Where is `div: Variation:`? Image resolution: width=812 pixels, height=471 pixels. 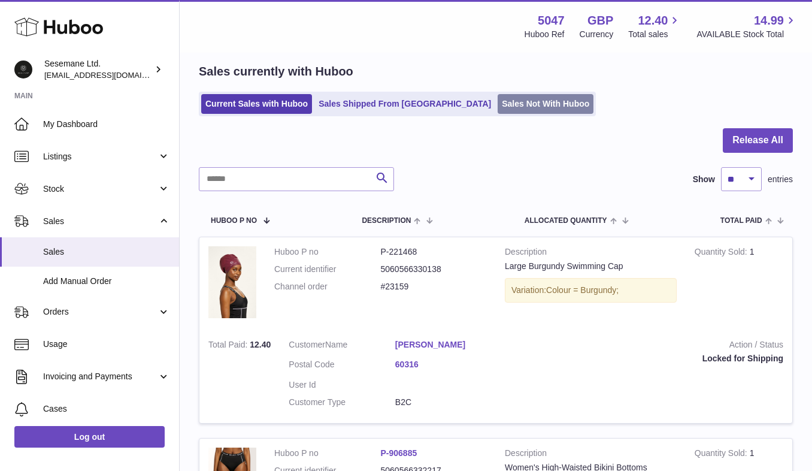 div: Variation: is located at coordinates (590, 290).